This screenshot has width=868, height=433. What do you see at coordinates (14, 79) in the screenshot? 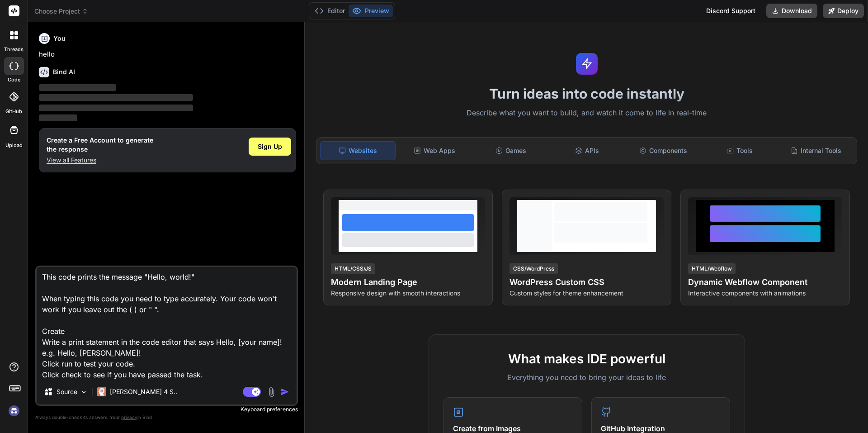
I see `label: code` at bounding box center [14, 79].